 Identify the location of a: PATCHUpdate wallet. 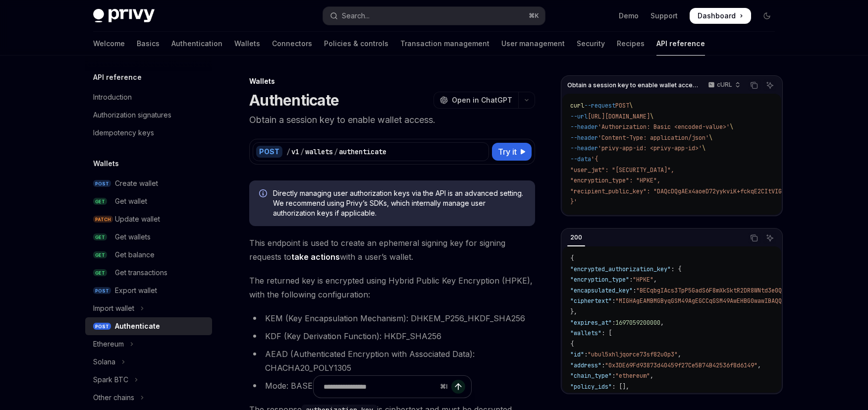
(149, 219).